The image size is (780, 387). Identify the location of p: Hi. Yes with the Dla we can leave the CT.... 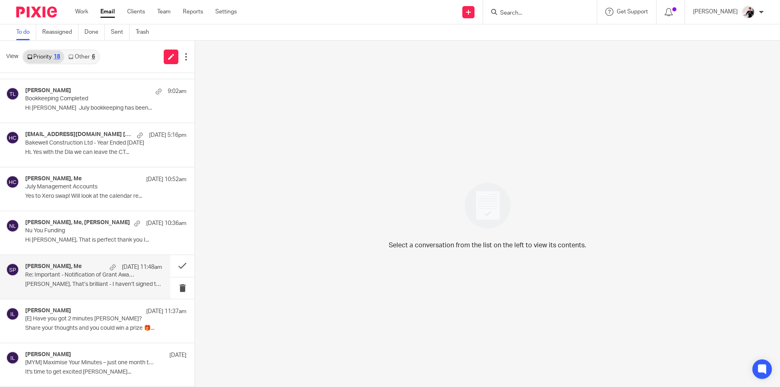
(106, 152).